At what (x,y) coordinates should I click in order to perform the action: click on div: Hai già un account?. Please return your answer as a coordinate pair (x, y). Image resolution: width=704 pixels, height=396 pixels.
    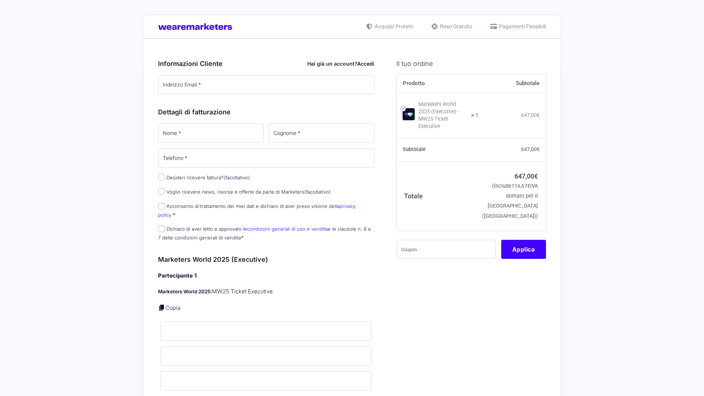
    Looking at the image, I should click on (340, 63).